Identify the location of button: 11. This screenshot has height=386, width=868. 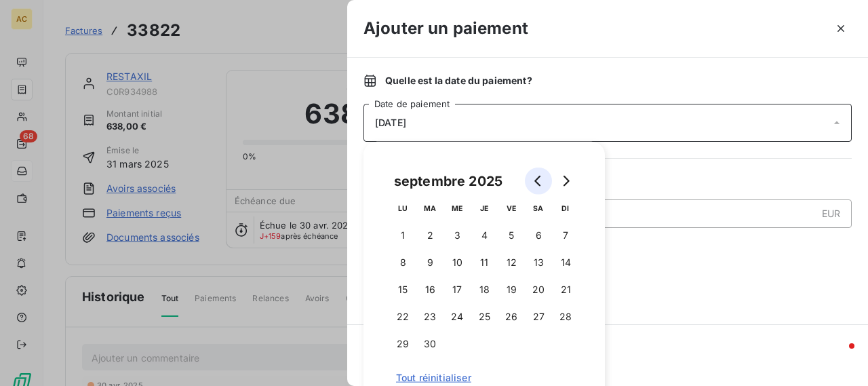
(484, 263).